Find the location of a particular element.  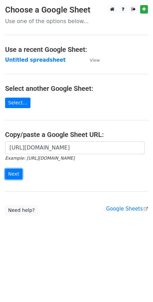

input: Next is located at coordinates (14, 174).